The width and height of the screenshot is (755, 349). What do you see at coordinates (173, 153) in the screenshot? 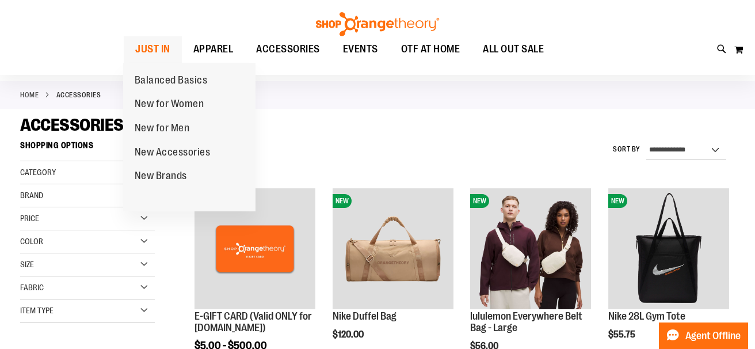
I see `span: New Accessories` at bounding box center [173, 153].